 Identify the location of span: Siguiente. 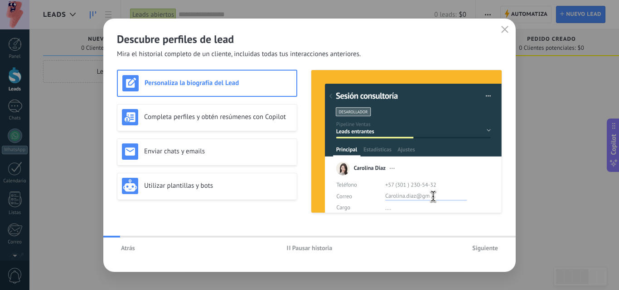
(485, 248).